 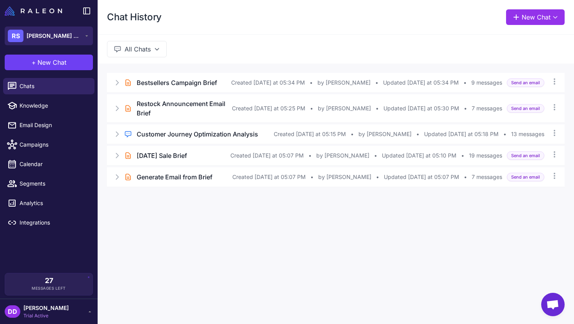 What do you see at coordinates (49, 288) in the screenshot?
I see `span: Messages Left` at bounding box center [49, 288].